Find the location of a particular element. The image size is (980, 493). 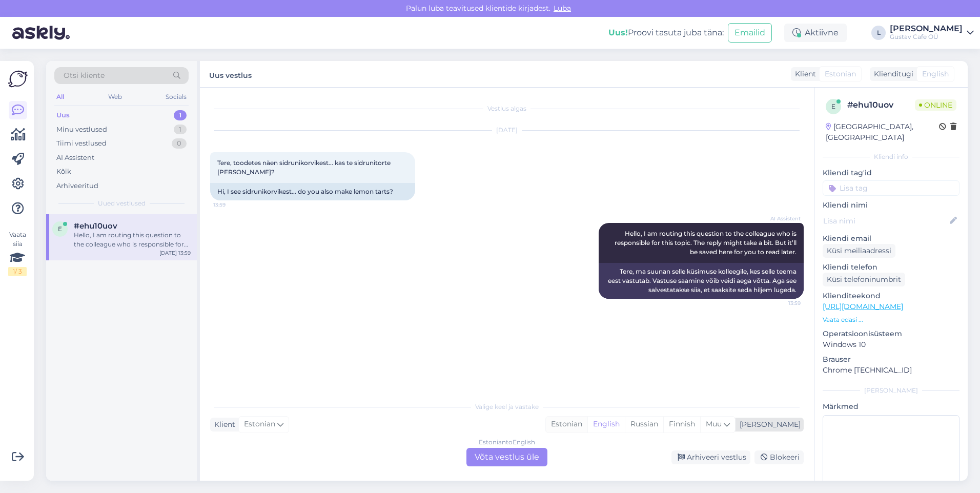

div: Web is located at coordinates (115, 96).